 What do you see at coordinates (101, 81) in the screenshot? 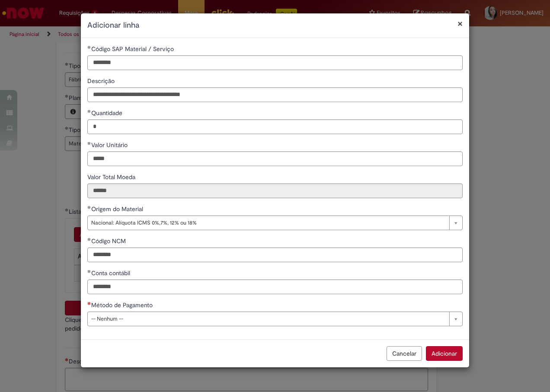
I see `span: Descrição` at bounding box center [101, 81].